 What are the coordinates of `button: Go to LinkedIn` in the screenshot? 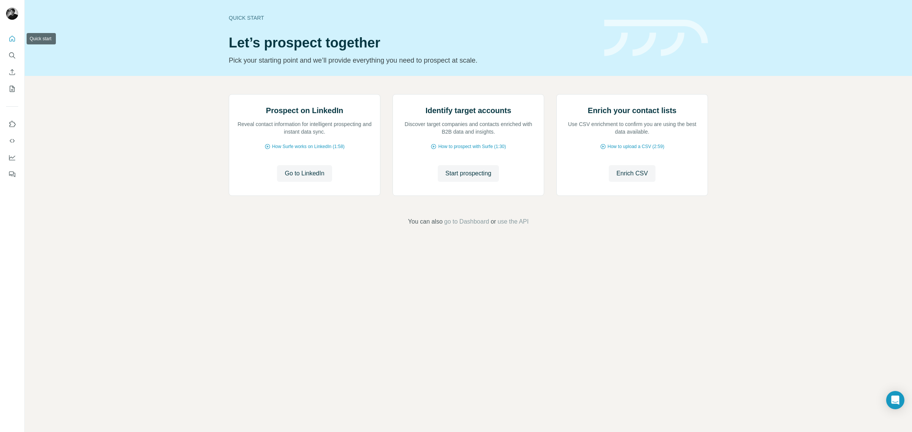 It's located at (304, 174).